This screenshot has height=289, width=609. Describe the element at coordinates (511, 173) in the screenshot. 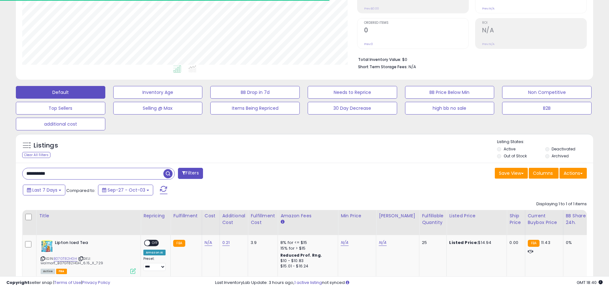

I see `button: Save View` at that location.